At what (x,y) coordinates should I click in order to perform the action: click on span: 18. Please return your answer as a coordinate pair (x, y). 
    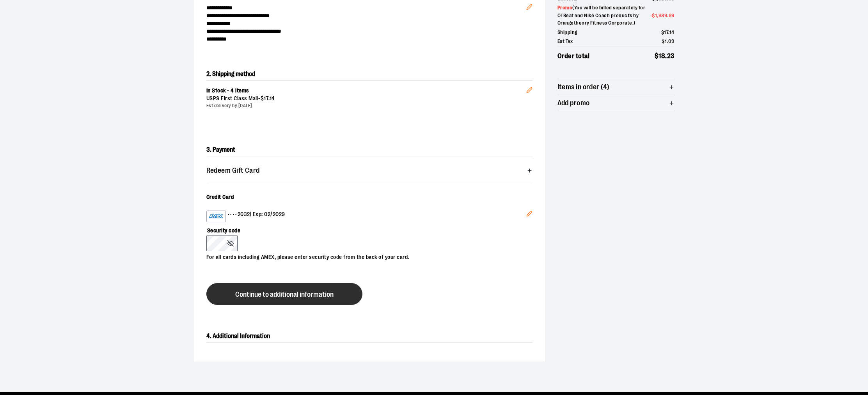
    Looking at the image, I should click on (662, 56).